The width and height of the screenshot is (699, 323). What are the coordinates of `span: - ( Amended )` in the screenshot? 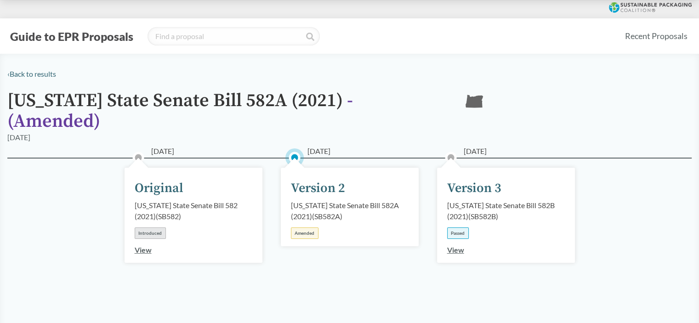 It's located at (180, 111).